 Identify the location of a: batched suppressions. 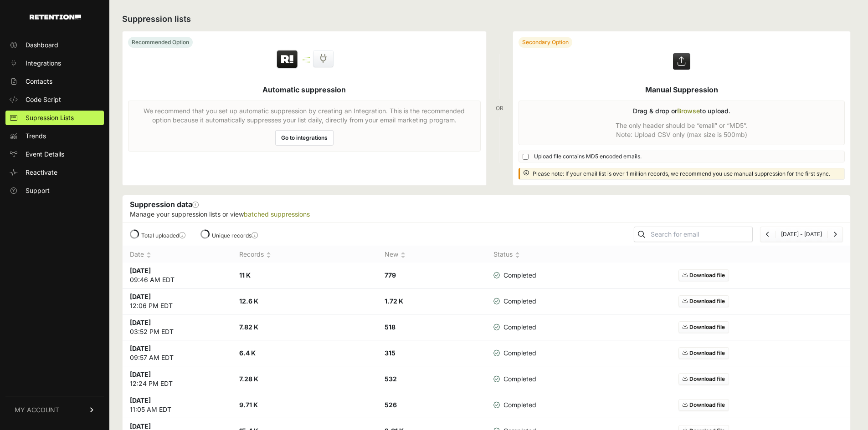
(277, 214).